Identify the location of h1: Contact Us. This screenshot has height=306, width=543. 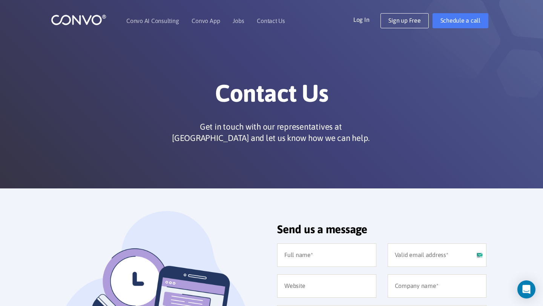
(271, 96).